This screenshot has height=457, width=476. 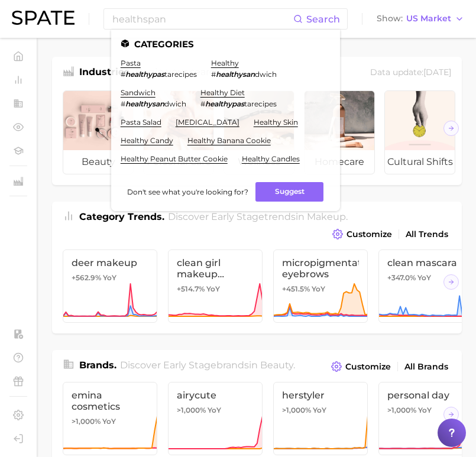 What do you see at coordinates (87, 277) in the screenshot?
I see `span: +562.9%` at bounding box center [87, 277].